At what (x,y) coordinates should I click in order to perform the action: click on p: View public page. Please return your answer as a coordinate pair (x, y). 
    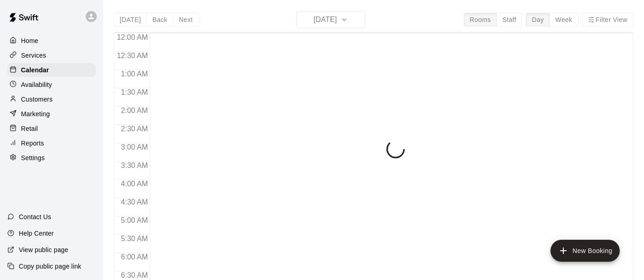
    Looking at the image, I should click on (43, 250).